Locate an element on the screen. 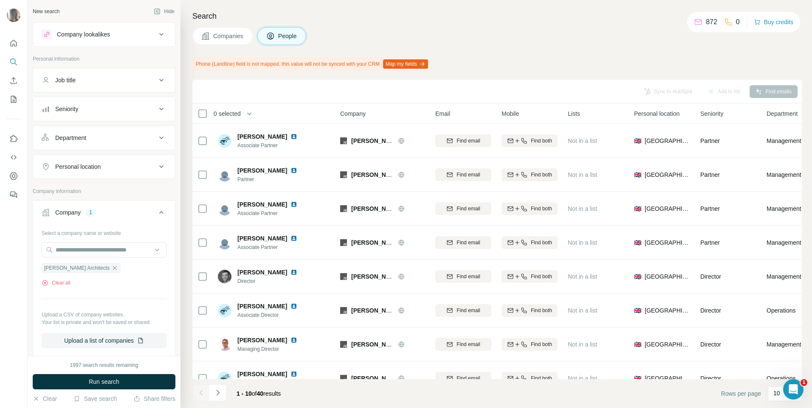 Image resolution: width=812 pixels, height=408 pixels. div: Job title is located at coordinates (65, 80).